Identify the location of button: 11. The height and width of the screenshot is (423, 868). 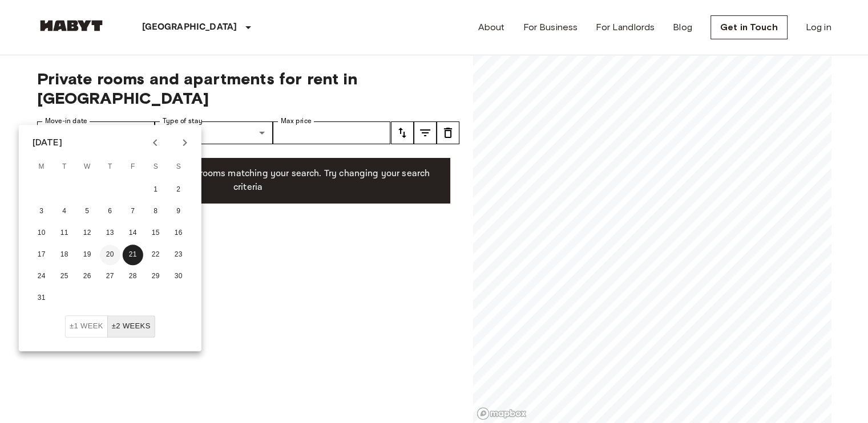
(64, 233).